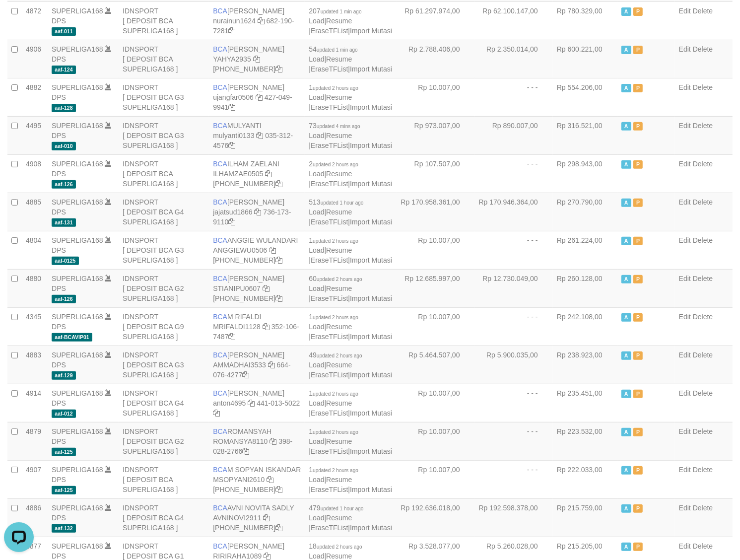 This screenshot has width=740, height=560. I want to click on button: Open LiveChat chat widget, so click(19, 19).